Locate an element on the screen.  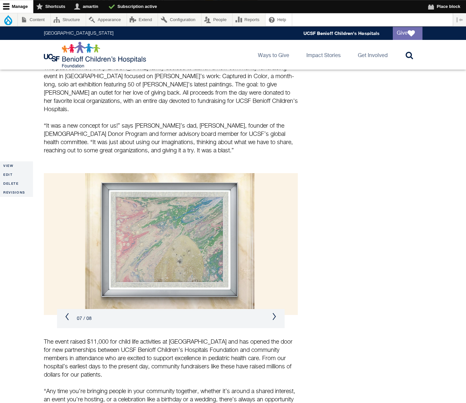
a: Ways to Give is located at coordinates (274, 55).